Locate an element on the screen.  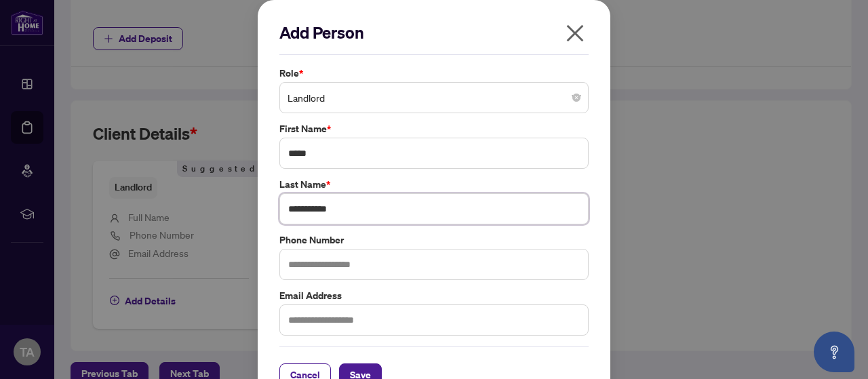
span: close-circle is located at coordinates (576, 98).